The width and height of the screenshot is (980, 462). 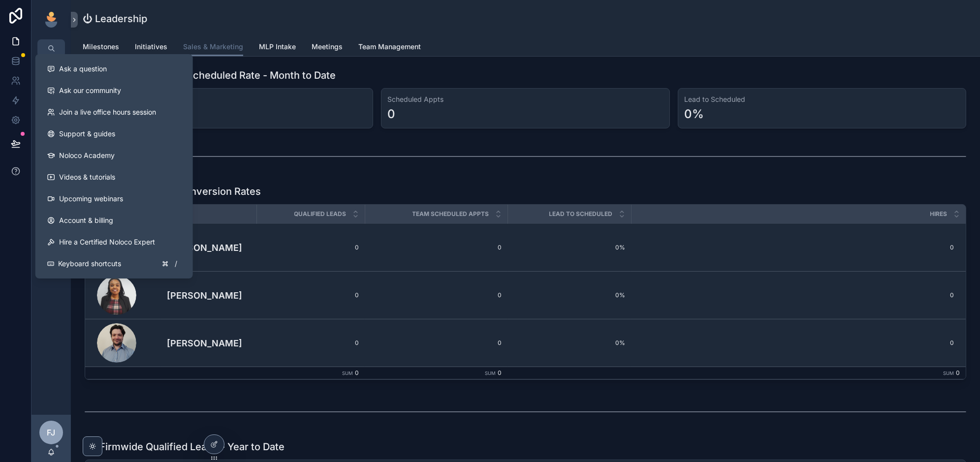 What do you see at coordinates (87, 133) in the screenshot?
I see `span: Support & guides` at bounding box center [87, 133].